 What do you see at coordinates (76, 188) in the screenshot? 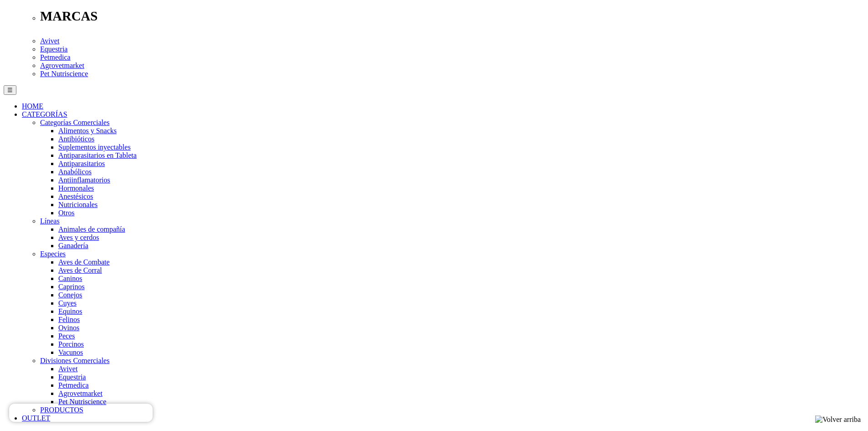
I see `a: Hormonales` at bounding box center [76, 188].